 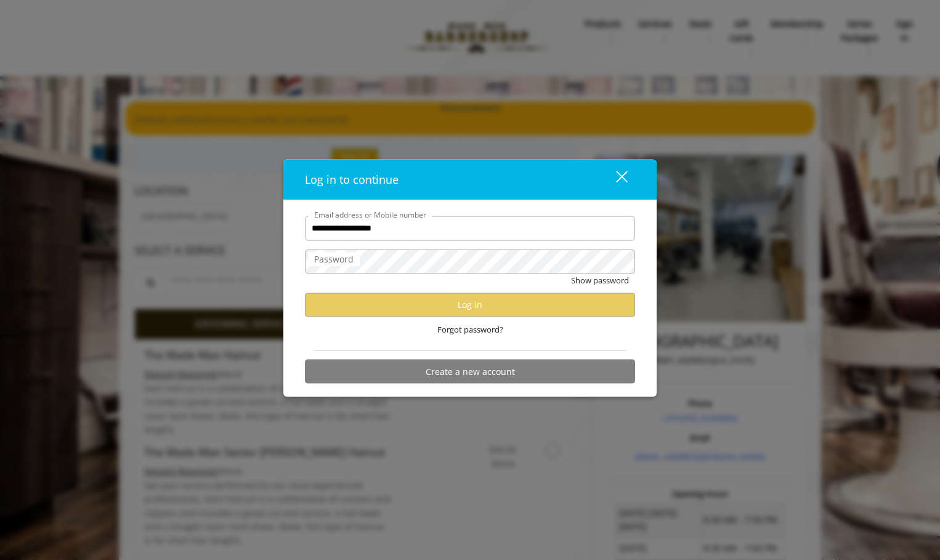 I want to click on div: close dialog, so click(x=614, y=180).